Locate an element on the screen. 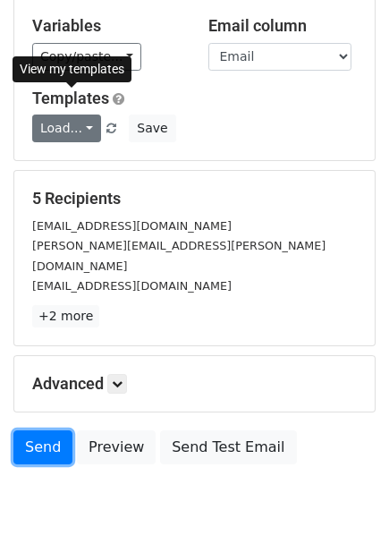 This screenshot has height=544, width=389. a: Templates is located at coordinates (71, 97).